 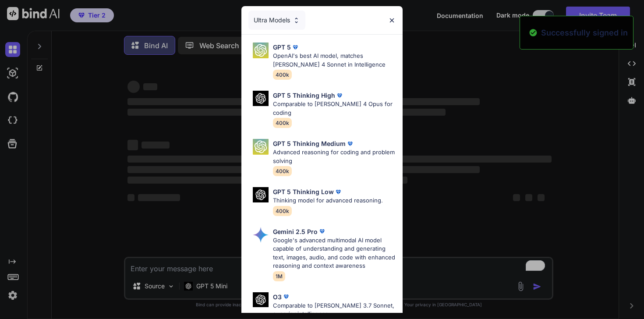 I want to click on p: Successfully signed in, so click(x=584, y=32).